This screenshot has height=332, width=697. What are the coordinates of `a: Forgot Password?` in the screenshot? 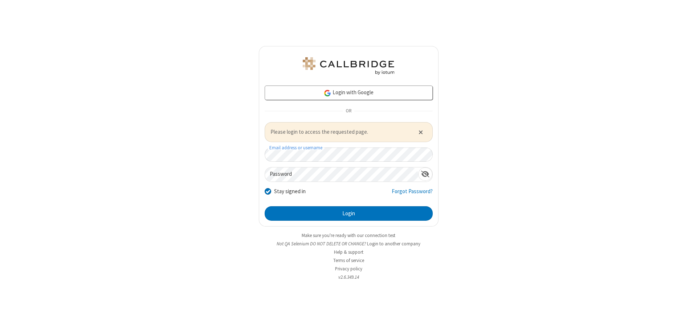 It's located at (412, 195).